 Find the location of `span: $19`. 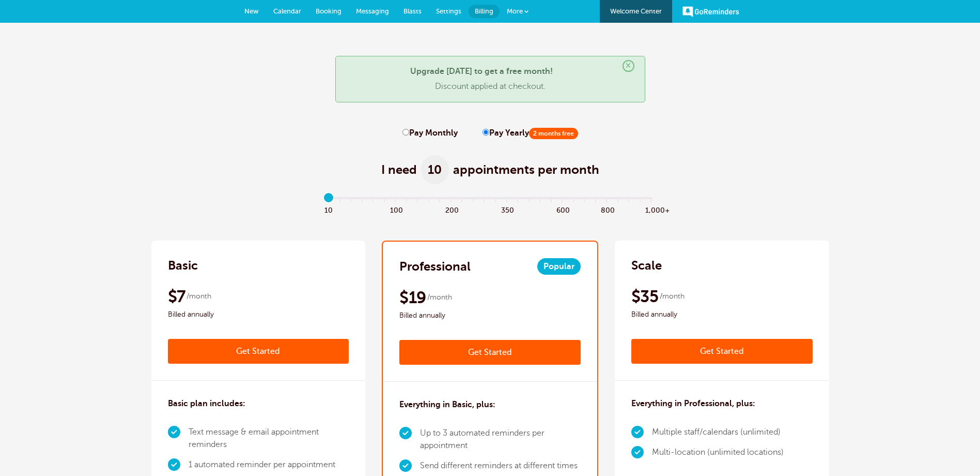

span: $19 is located at coordinates (412, 297).